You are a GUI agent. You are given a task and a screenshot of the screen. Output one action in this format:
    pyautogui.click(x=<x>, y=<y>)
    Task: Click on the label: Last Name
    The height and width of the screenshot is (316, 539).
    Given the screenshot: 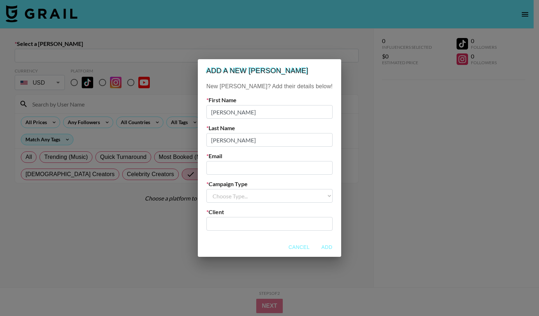 What is the action you would take?
    pyautogui.click(x=269, y=128)
    